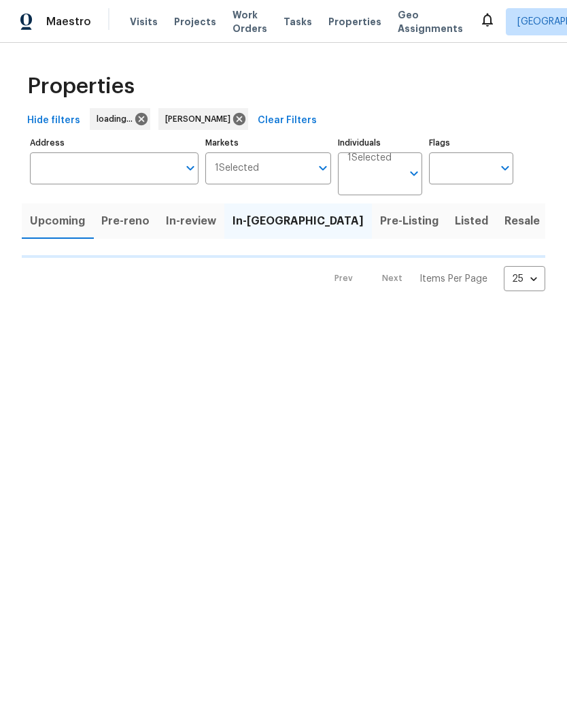 Image resolution: width=567 pixels, height=728 pixels. Describe the element at coordinates (523, 222) in the screenshot. I see `span: Resale` at that location.